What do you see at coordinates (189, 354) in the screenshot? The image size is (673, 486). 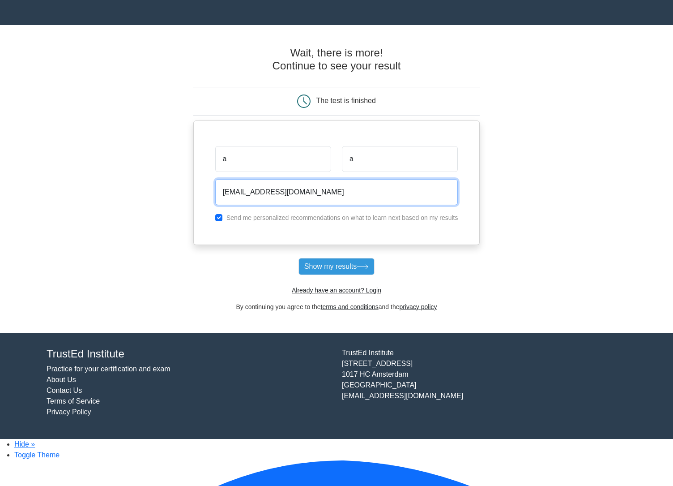 I see `h4: TrustEd Institute` at bounding box center [189, 354].